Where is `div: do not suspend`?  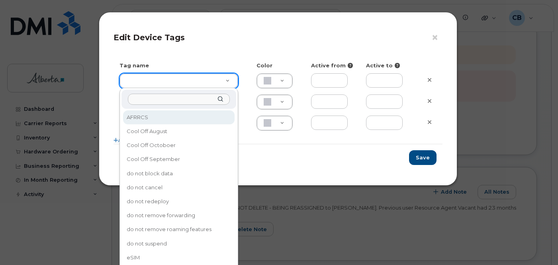 div: do not suspend is located at coordinates (179, 243).